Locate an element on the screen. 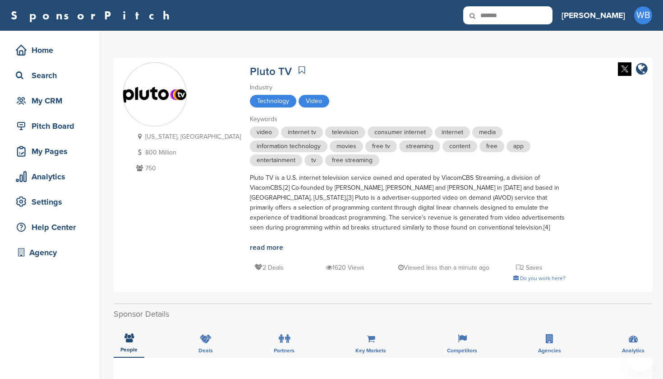 The image size is (663, 379). p: 800 Million is located at coordinates (187, 152).